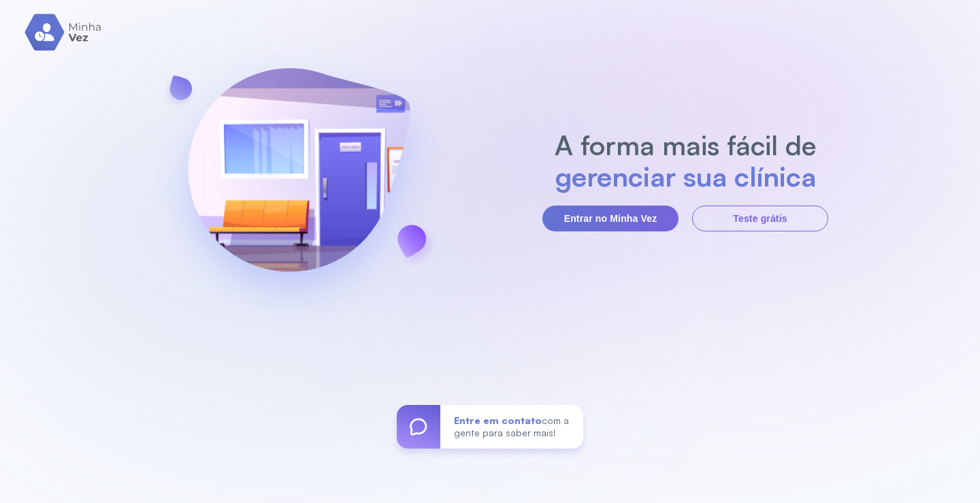 The image size is (980, 503). I want to click on span: Entre em contato, so click(497, 420).